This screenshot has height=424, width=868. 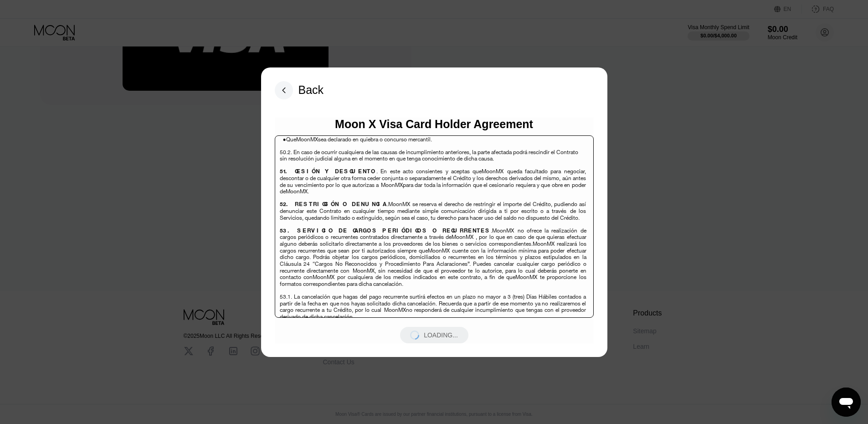 What do you see at coordinates (434, 124) in the screenshot?
I see `div: Moon X Visa Card Holder Agreement` at bounding box center [434, 124].